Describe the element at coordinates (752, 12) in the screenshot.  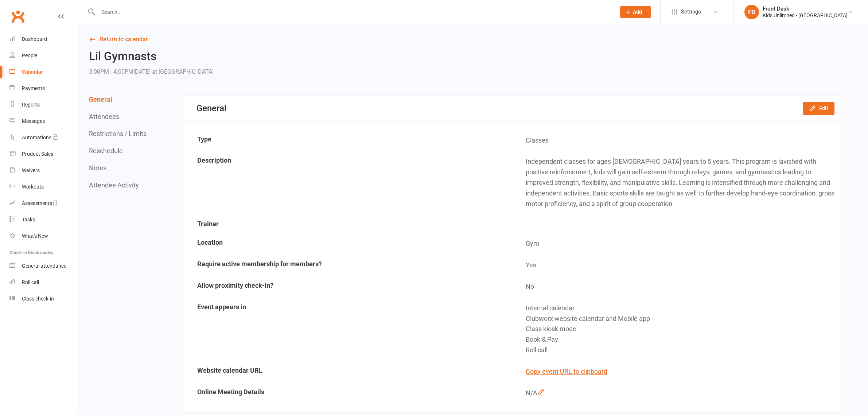
I see `div: FD` at that location.